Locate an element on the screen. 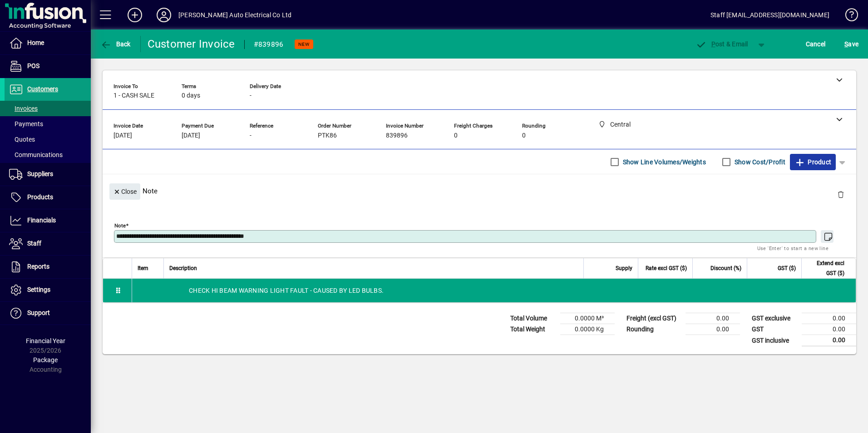 Image resolution: width=868 pixels, height=433 pixels. span: 839896 is located at coordinates (397, 136).